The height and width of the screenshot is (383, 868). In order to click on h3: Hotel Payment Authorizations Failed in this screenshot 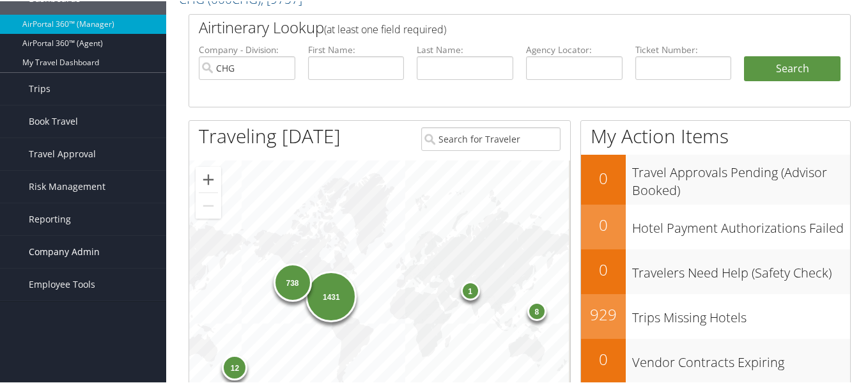, I will do `click(741, 224)`.